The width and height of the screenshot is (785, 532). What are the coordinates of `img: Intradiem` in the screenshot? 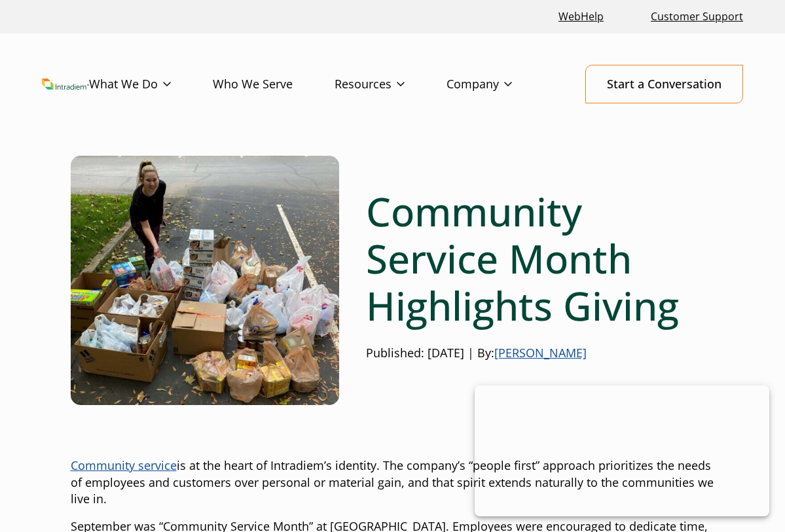 It's located at (65, 85).